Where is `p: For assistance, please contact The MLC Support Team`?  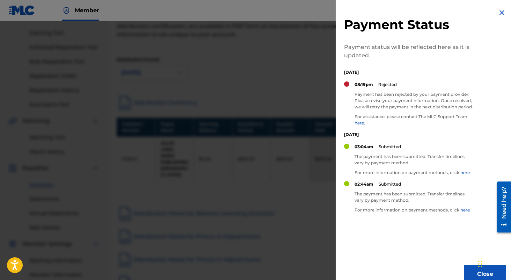
p: For assistance, please contact The MLC Support Team is located at coordinates (414, 120).